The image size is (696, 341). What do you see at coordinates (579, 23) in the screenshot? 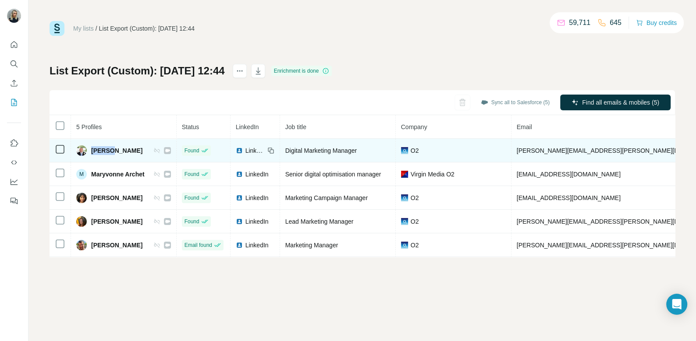
I see `p: 59,711` at bounding box center [579, 23].